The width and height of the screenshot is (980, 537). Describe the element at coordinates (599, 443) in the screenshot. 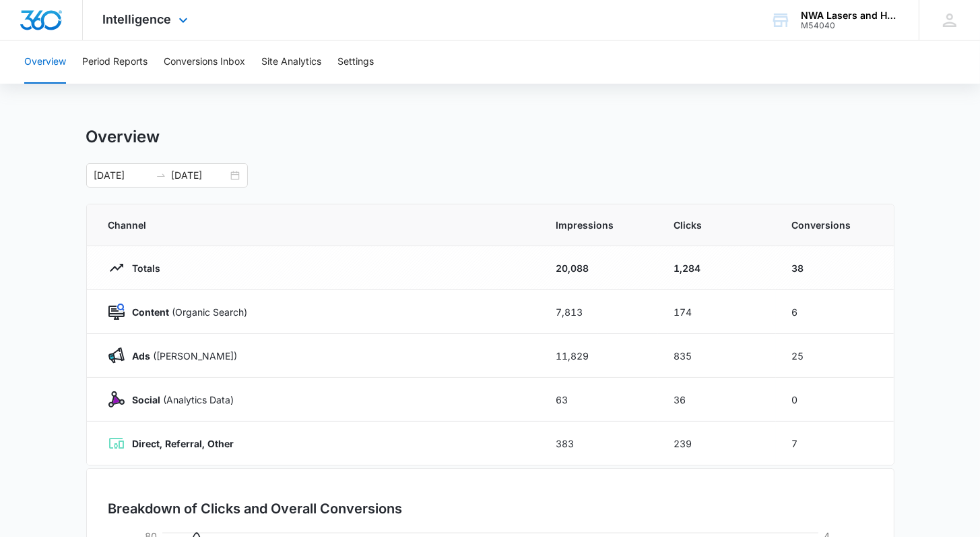

I see `td: 383` at that location.